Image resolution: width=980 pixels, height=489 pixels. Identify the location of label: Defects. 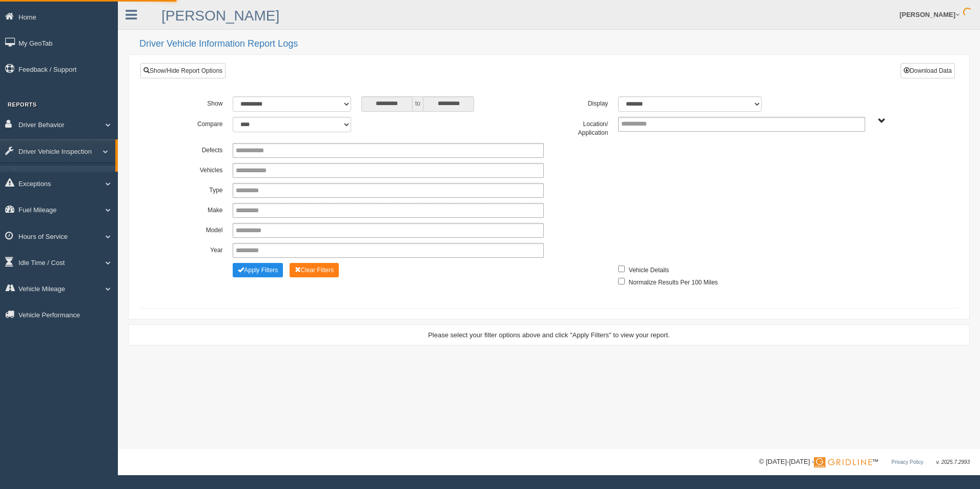
(195, 149).